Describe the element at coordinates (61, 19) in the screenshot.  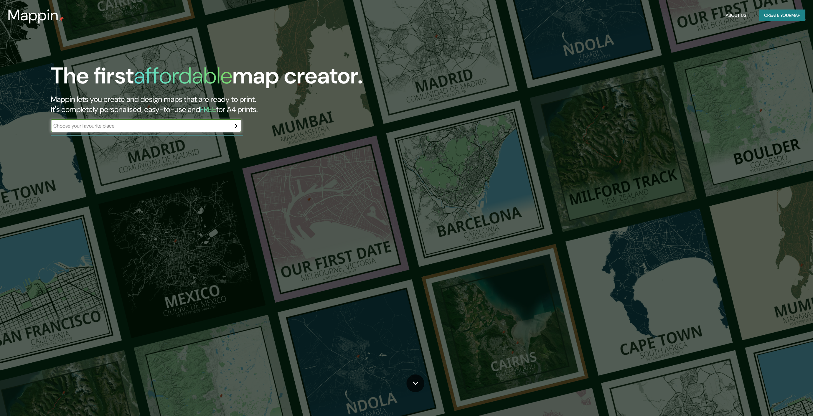
I see `img: mappin-pin` at that location.